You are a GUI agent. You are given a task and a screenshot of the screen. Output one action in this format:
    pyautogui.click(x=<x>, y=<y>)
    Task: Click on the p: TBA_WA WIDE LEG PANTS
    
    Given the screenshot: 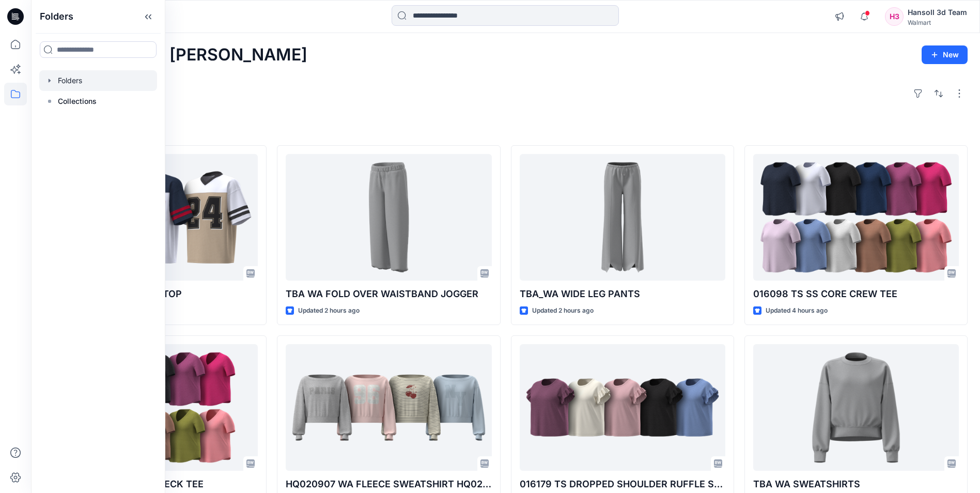 What is the action you would take?
    pyautogui.click(x=623, y=294)
    